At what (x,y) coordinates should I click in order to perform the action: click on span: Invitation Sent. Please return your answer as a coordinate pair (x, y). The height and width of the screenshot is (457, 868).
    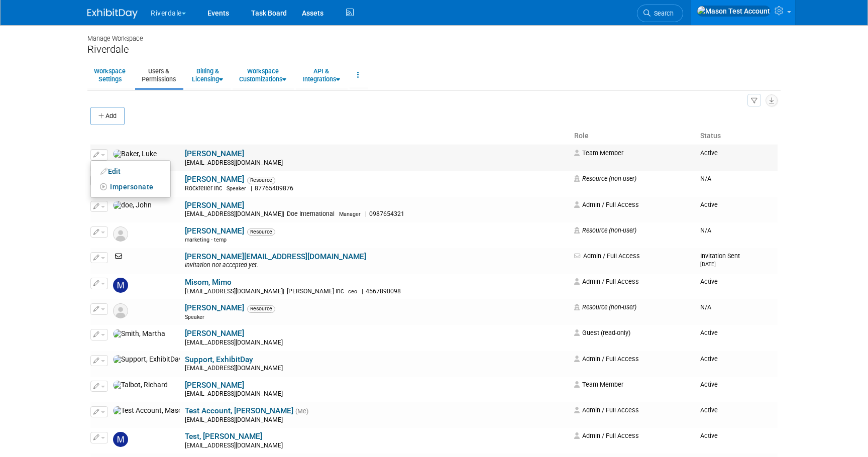
    Looking at the image, I should click on (720, 259).